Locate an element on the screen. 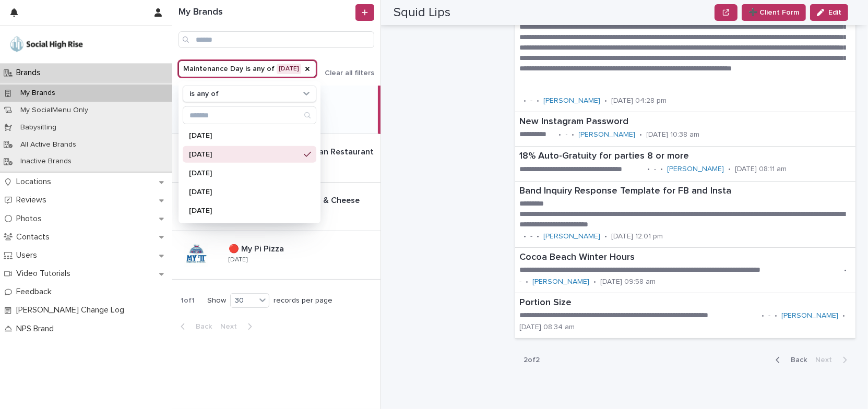  button: Clear all filters is located at coordinates (345, 73).